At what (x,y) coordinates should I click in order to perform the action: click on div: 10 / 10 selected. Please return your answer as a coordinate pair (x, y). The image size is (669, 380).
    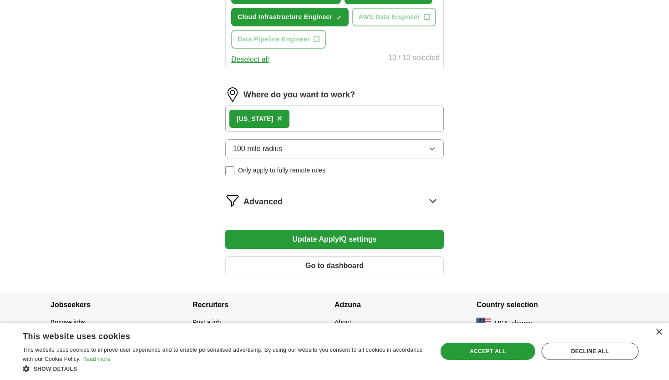
    Looking at the image, I should click on (414, 59).